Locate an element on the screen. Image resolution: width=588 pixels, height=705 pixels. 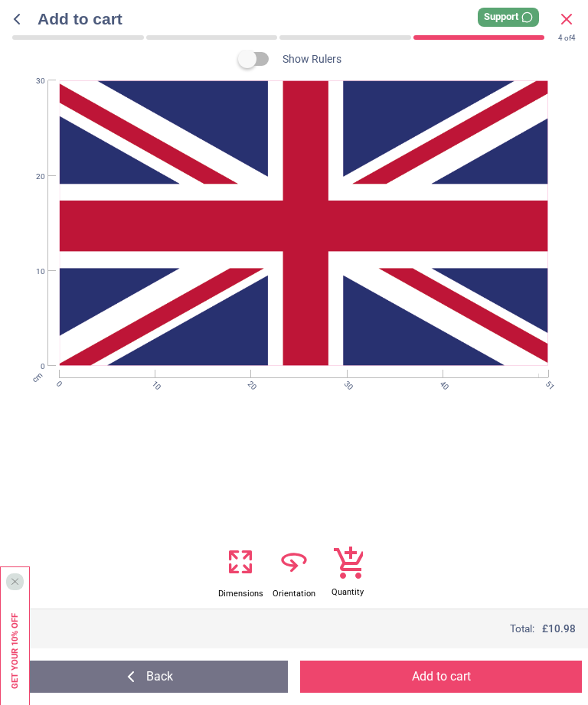
span: Dimensions is located at coordinates (241, 590).